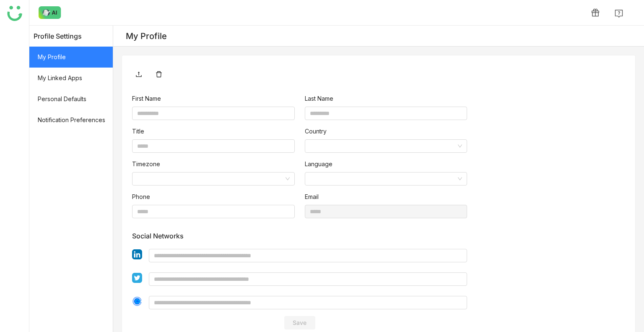  Describe the element at coordinates (312, 197) in the screenshot. I see `label: Email` at that location.